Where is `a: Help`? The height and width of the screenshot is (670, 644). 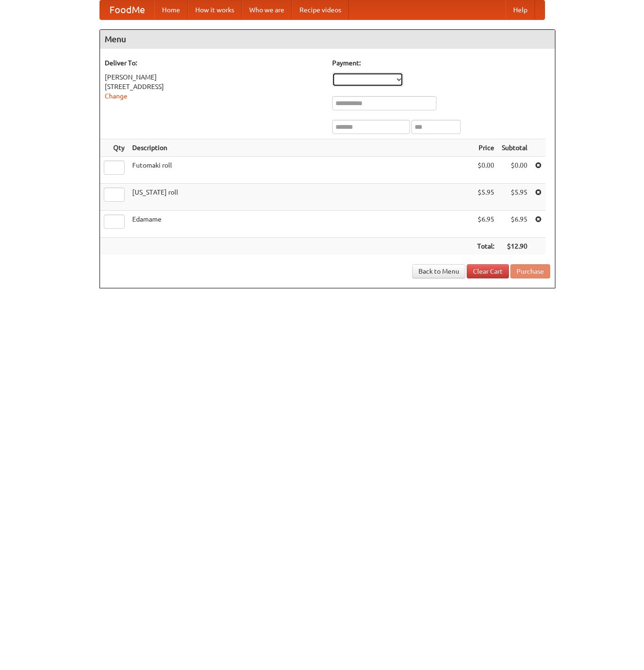
a: Help is located at coordinates (520, 10).